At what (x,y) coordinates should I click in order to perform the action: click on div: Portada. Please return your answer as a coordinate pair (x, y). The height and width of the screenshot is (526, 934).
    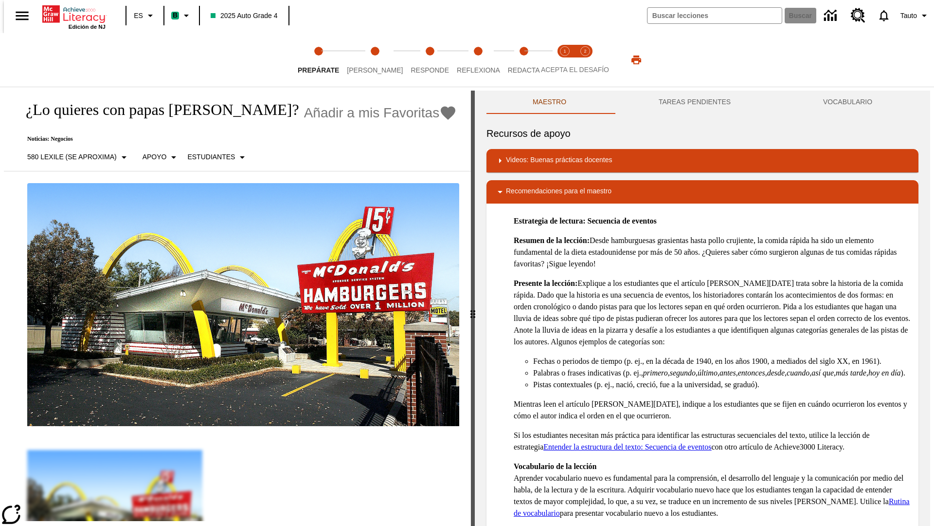
    Looking at the image, I should click on (74, 17).